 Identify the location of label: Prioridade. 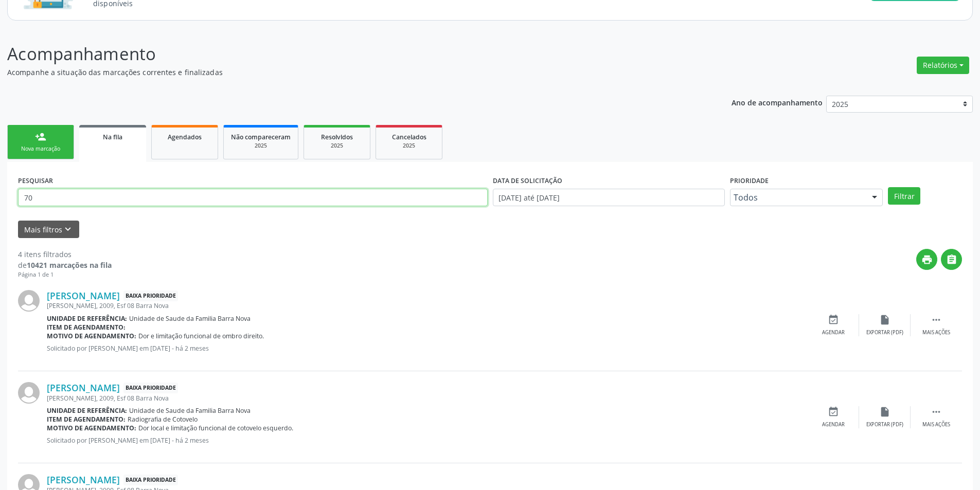
(749, 181).